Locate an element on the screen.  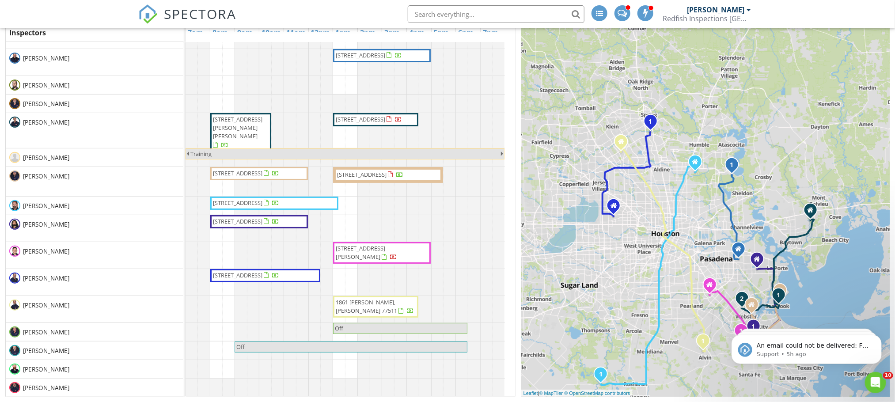
div: Redfish Inspections Houston is located at coordinates (707, 19).